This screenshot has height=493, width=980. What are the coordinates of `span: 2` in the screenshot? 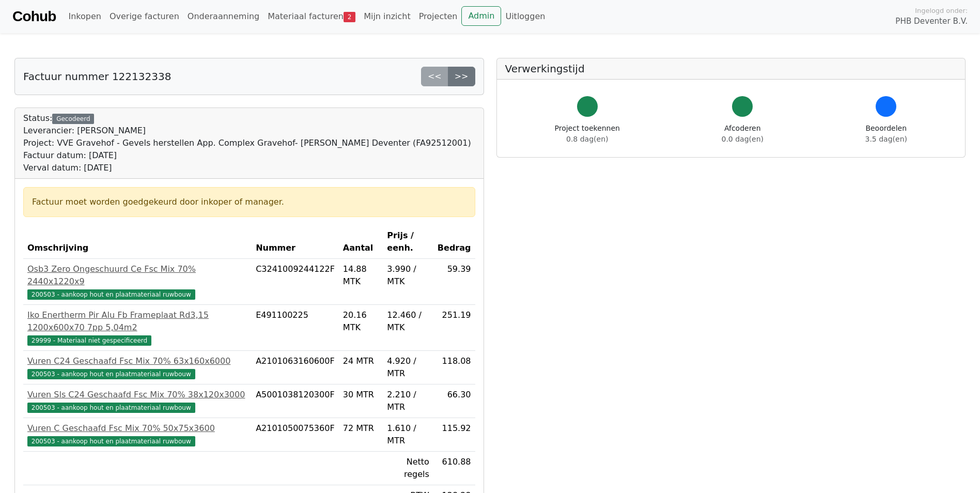 It's located at (349, 17).